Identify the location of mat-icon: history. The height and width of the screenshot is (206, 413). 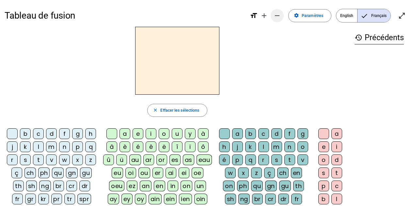
(359, 38).